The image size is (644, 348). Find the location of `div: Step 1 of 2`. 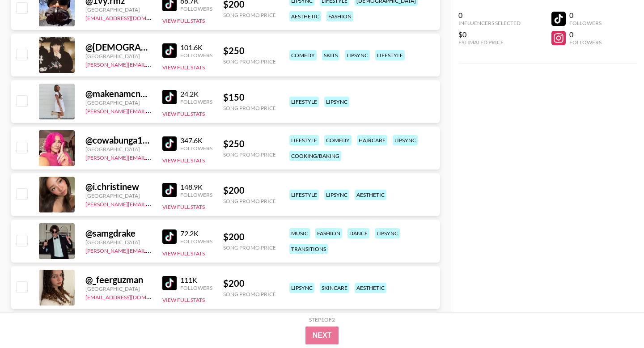

div: Step 1 of 2 is located at coordinates (322, 320).